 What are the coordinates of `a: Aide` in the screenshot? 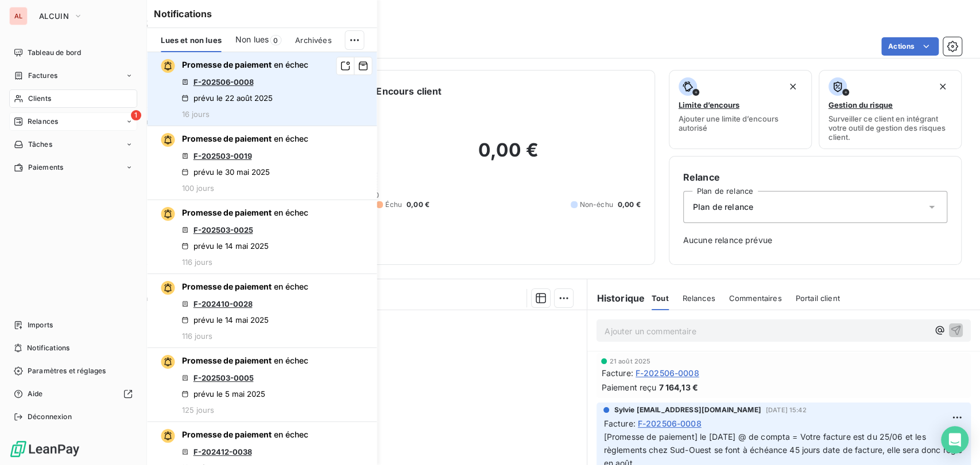 It's located at (73, 394).